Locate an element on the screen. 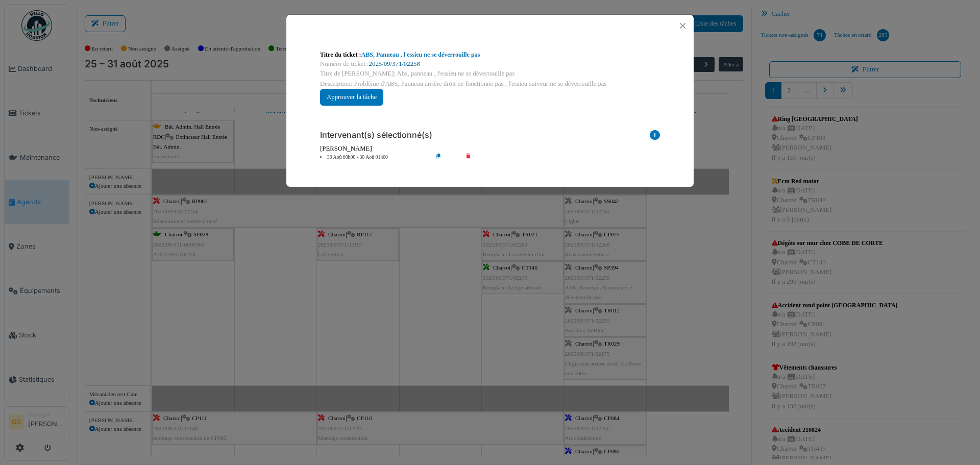  button: Close is located at coordinates (683, 26).